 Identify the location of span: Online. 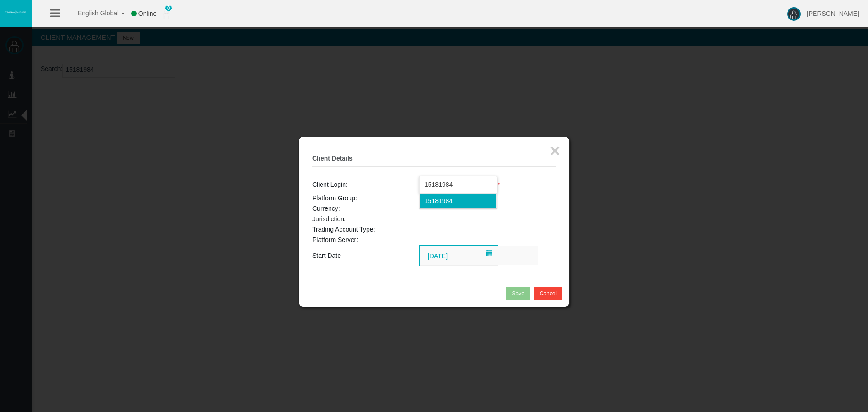
(147, 14).